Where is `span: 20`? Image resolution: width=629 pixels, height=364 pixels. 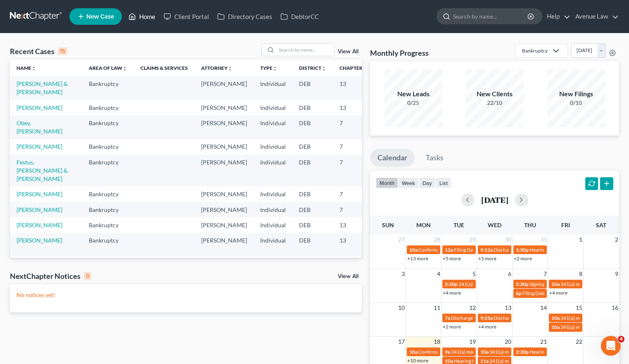 span: 20 is located at coordinates (508, 341).